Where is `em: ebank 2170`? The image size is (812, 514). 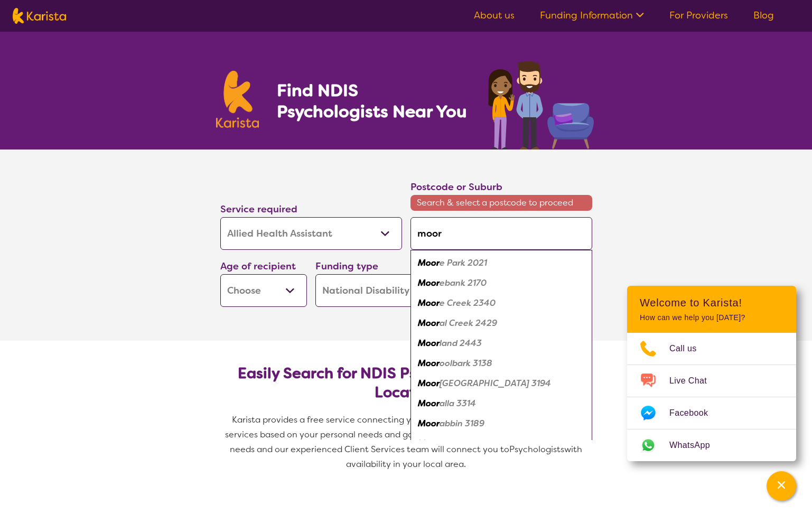
em: ebank 2170 is located at coordinates (463, 283).